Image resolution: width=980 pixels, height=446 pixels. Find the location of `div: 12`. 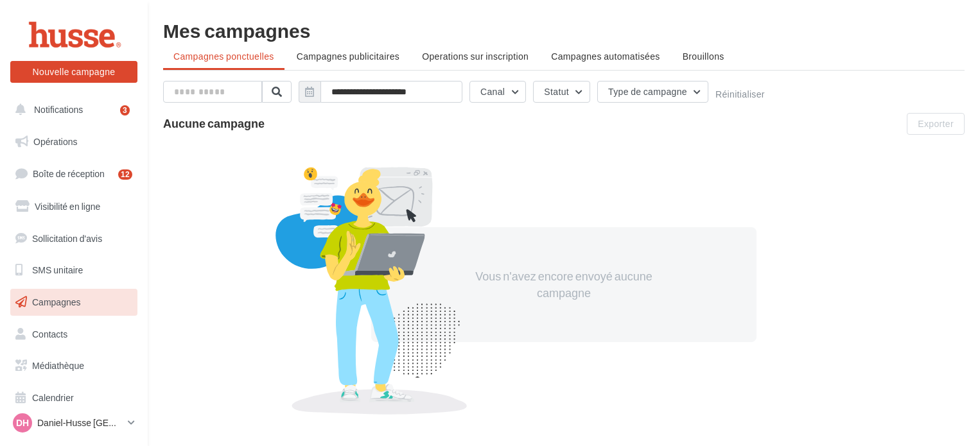

div: 12 is located at coordinates (125, 175).